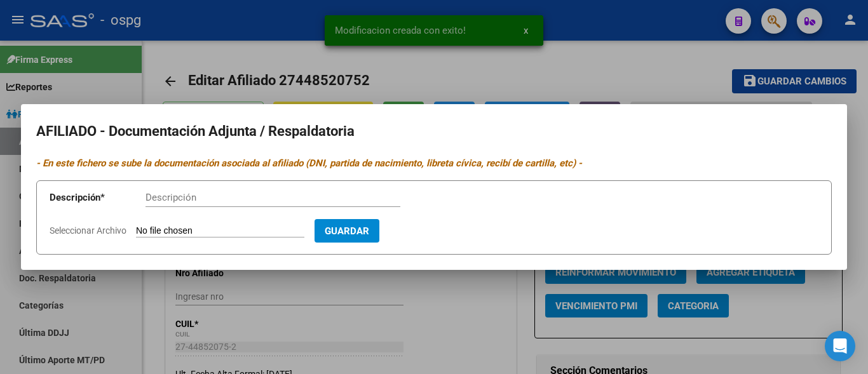 The width and height of the screenshot is (868, 374). Describe the element at coordinates (434, 132) in the screenshot. I see `h2: AFILIADO - Documentación Adjunta / Respaldatoria` at that location.